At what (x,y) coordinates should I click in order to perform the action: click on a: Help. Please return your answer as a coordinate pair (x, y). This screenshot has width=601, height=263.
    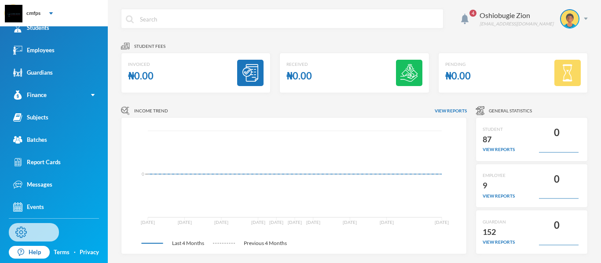
    Looking at the image, I should click on (29, 253).